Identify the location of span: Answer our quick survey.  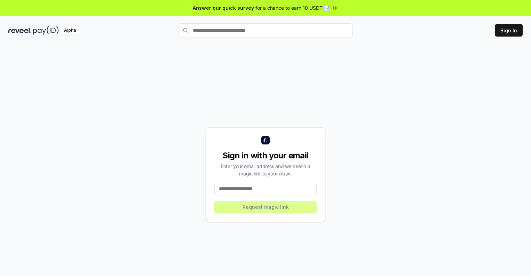
(223, 8).